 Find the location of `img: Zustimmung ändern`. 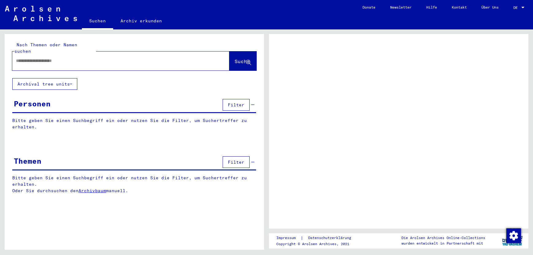

img: Zustimmung ändern is located at coordinates (514, 236).